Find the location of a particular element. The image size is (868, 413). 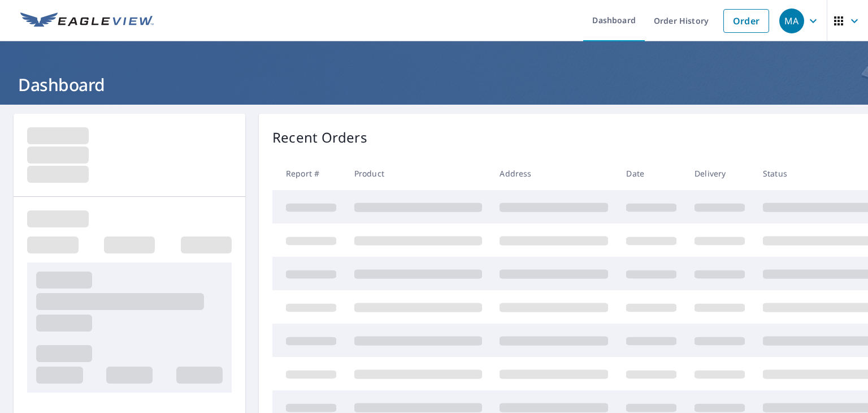

th: Address is located at coordinates (554, 173).